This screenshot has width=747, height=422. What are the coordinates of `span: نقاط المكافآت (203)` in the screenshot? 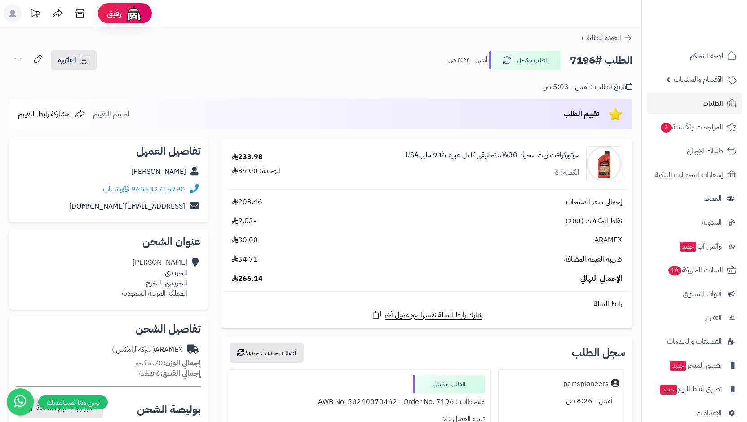 It's located at (594, 221).